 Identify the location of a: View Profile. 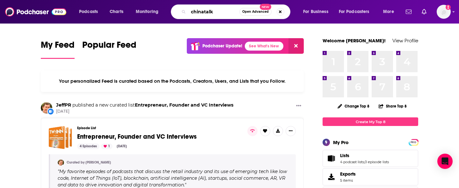
(405, 40).